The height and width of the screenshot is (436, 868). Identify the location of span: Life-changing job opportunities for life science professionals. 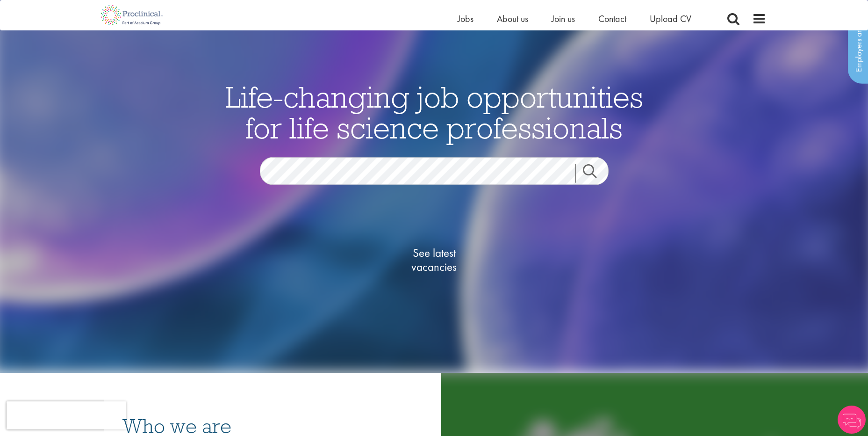
(434, 112).